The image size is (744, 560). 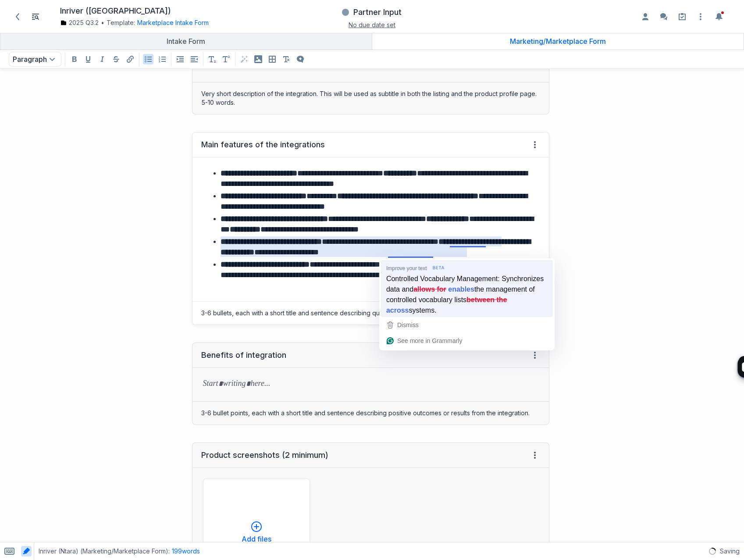 I want to click on button: No due date set, so click(x=372, y=24).